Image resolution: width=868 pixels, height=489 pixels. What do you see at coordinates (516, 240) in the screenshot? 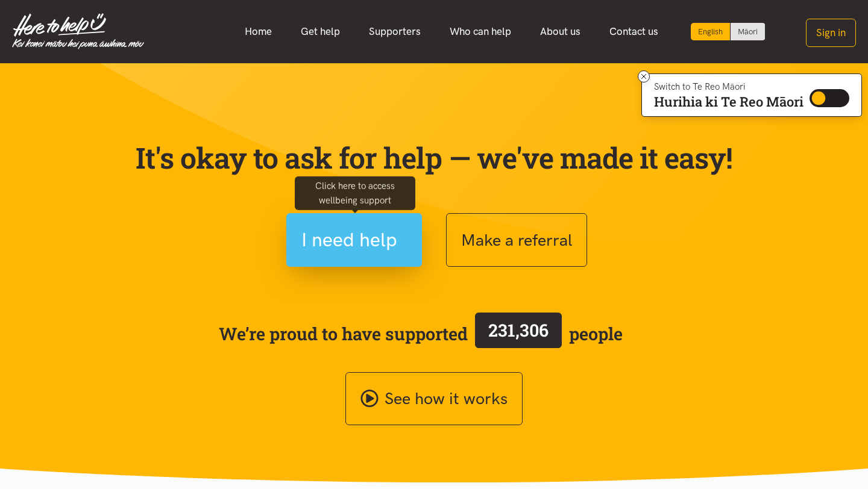
I see `button: Make a referral` at bounding box center [516, 240].